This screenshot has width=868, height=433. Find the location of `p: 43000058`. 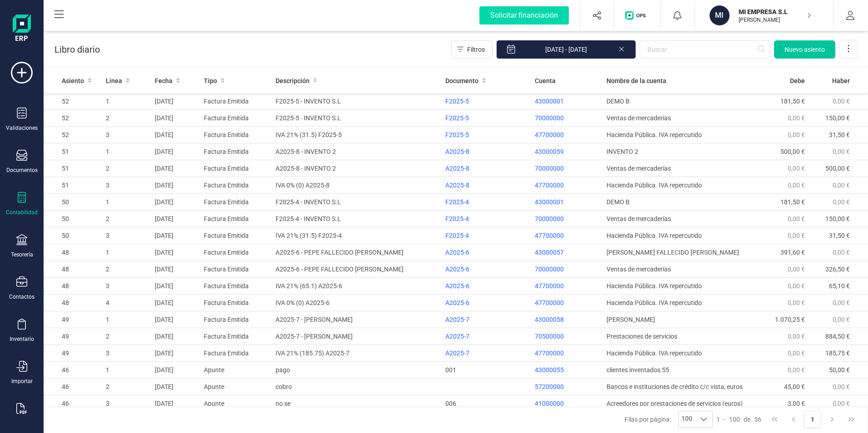

p: 43000058 is located at coordinates (567, 320).